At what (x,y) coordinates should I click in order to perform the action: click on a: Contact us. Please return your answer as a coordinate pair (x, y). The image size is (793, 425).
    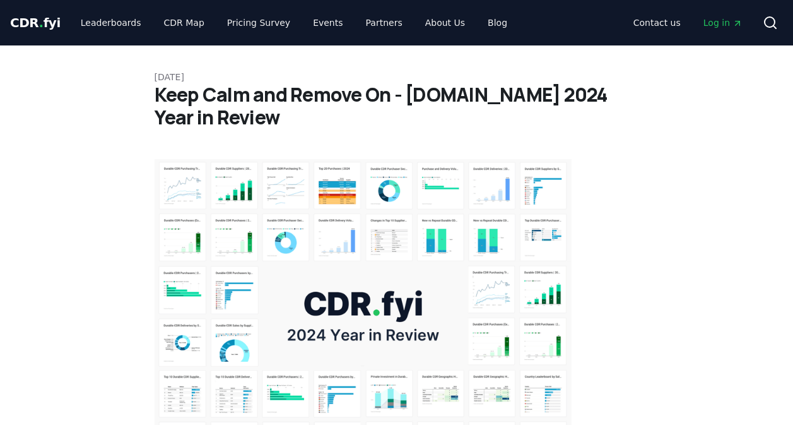
    Looking at the image, I should click on (657, 23).